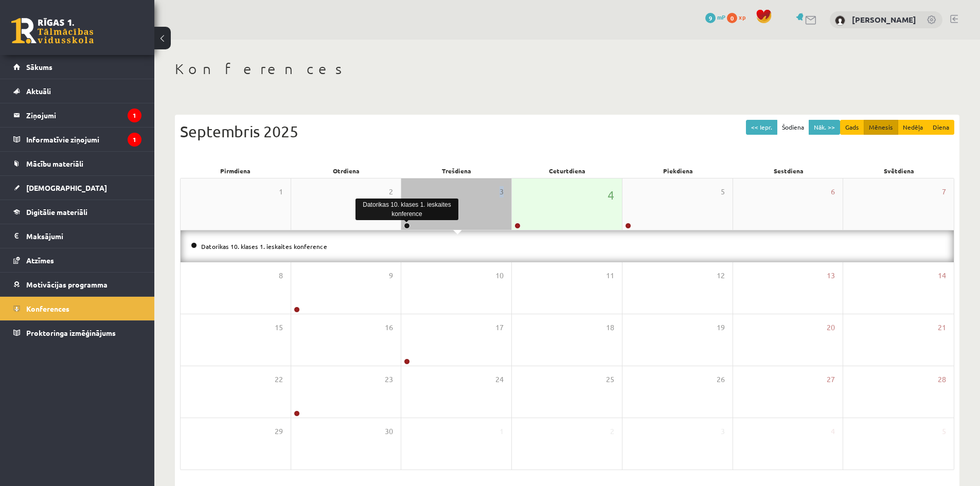  Describe the element at coordinates (77, 236) in the screenshot. I see `a: Maksājumi` at that location.